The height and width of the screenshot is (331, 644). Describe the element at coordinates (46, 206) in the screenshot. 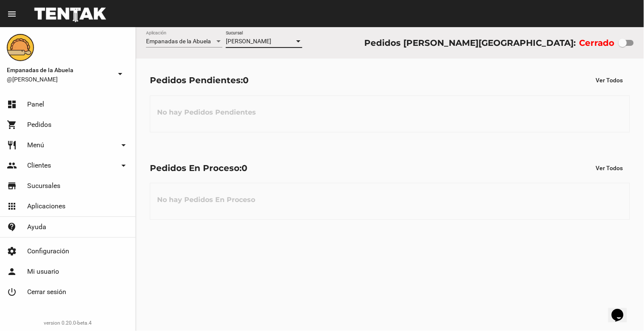

I see `span: Aplicaciones` at that location.